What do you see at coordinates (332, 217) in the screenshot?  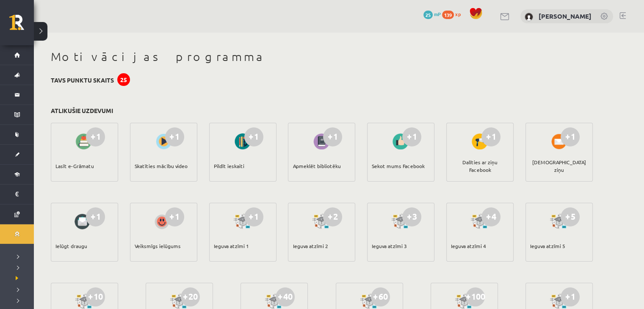 I see `div: +2` at bounding box center [332, 217].